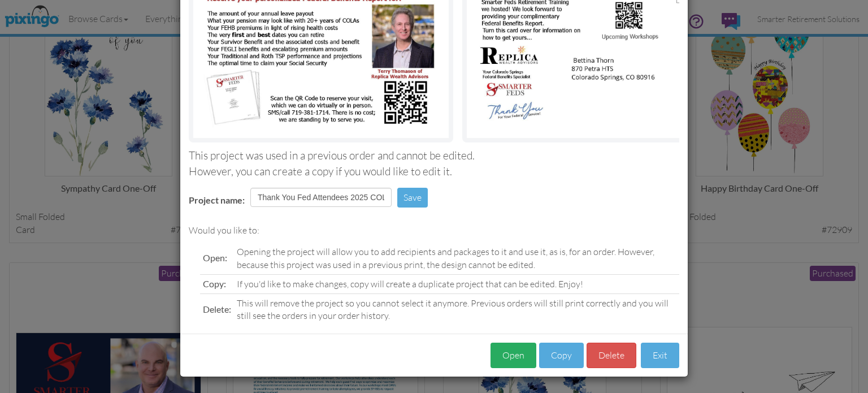  Describe the element at coordinates (434, 155) in the screenshot. I see `div: This project was used in a previous order and cannot be edited.` at that location.